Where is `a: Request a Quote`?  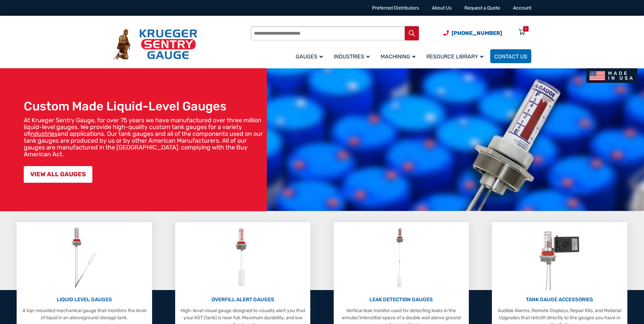 a: Request a Quote is located at coordinates (482, 8).